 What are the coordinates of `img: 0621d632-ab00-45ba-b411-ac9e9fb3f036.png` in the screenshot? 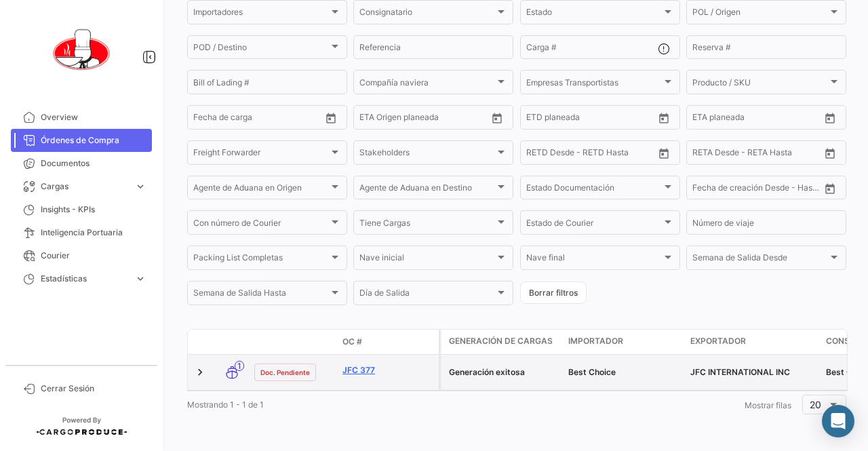 It's located at (82, 50).